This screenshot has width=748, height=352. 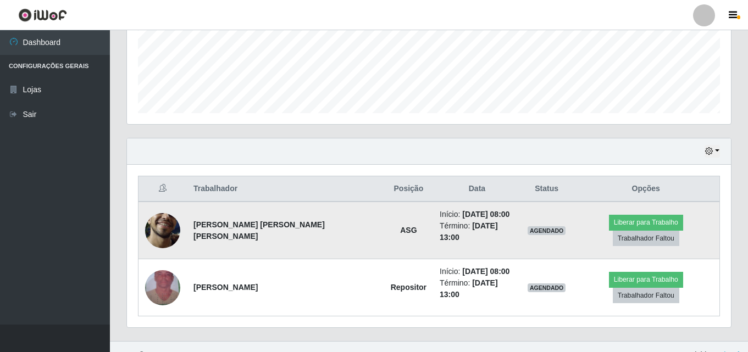 I want to click on th: Status, so click(x=547, y=189).